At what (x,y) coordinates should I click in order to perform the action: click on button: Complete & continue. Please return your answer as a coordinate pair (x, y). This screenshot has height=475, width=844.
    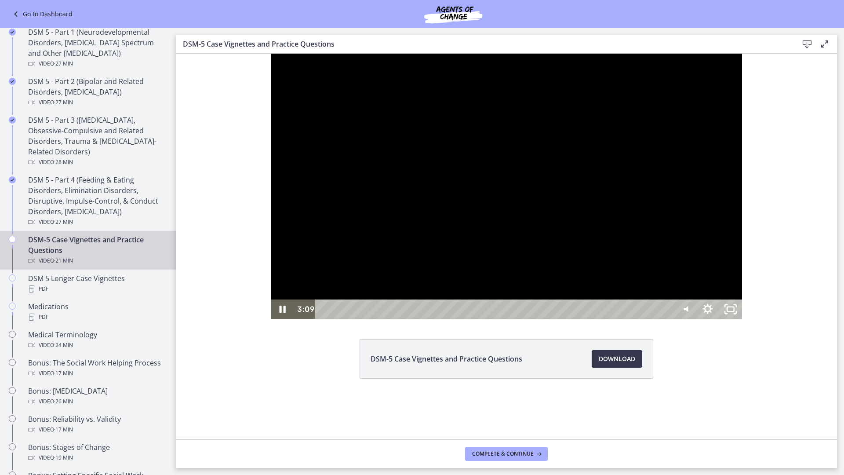
    Looking at the image, I should click on (506, 454).